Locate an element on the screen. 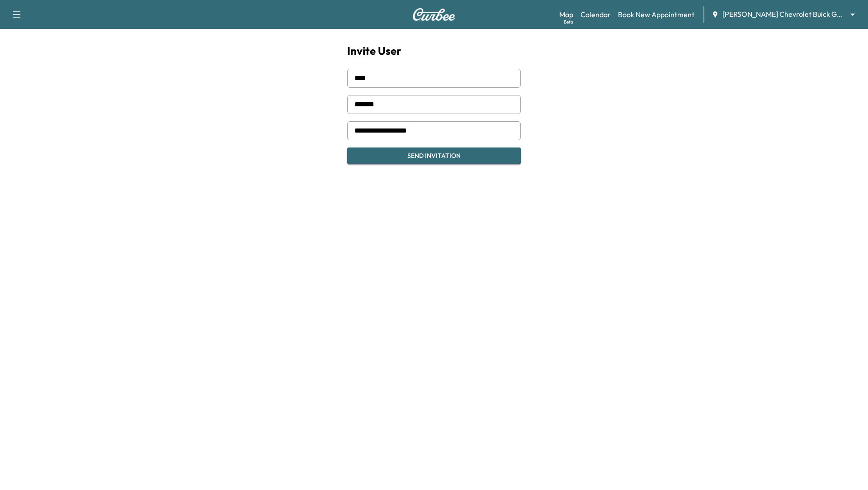  button: Send Invitation is located at coordinates (434, 156).